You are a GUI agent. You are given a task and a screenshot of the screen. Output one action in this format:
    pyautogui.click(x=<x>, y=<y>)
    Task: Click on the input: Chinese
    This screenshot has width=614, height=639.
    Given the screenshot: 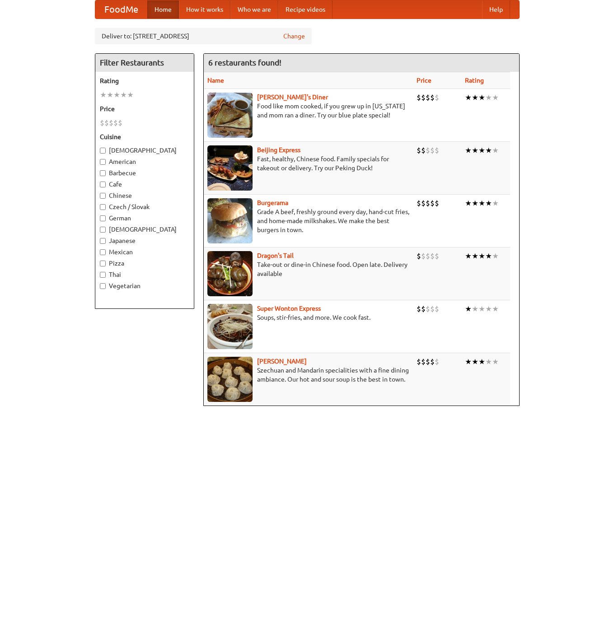 What is the action you would take?
    pyautogui.click(x=103, y=196)
    